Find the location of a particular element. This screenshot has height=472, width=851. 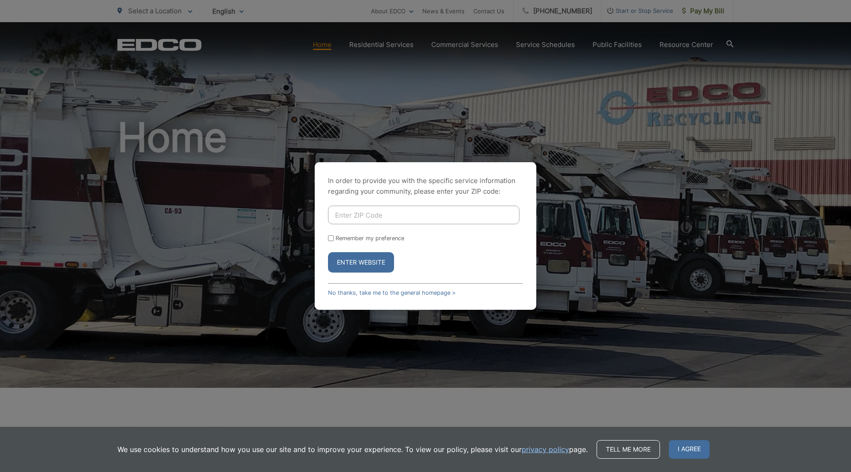

input: Enter ZIP Code is located at coordinates (424, 215).